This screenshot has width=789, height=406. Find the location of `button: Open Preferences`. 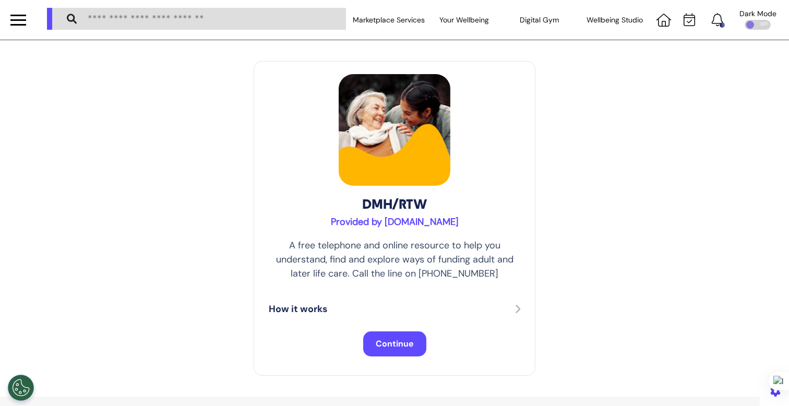

button: Open Preferences is located at coordinates (21, 388).